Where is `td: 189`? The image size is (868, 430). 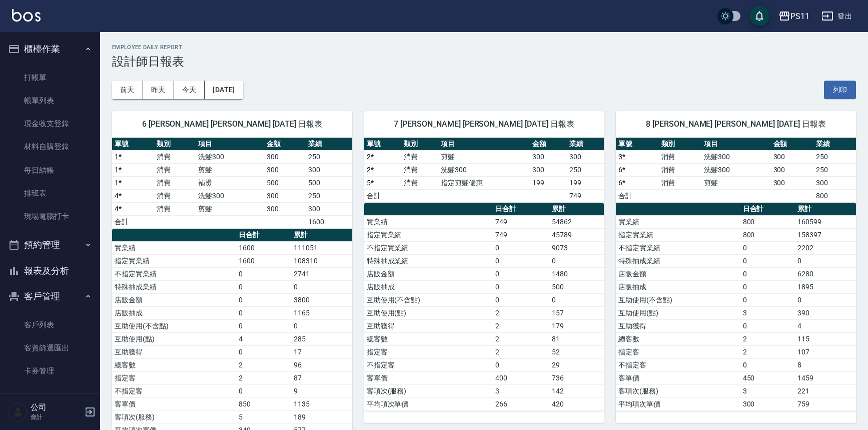 td: 189 is located at coordinates (322, 417).